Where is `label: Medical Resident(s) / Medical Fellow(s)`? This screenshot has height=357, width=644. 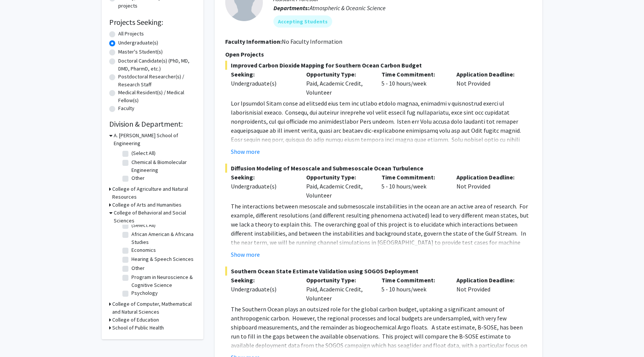
label: Medical Resident(s) / Medical Fellow(s) is located at coordinates (157, 96).